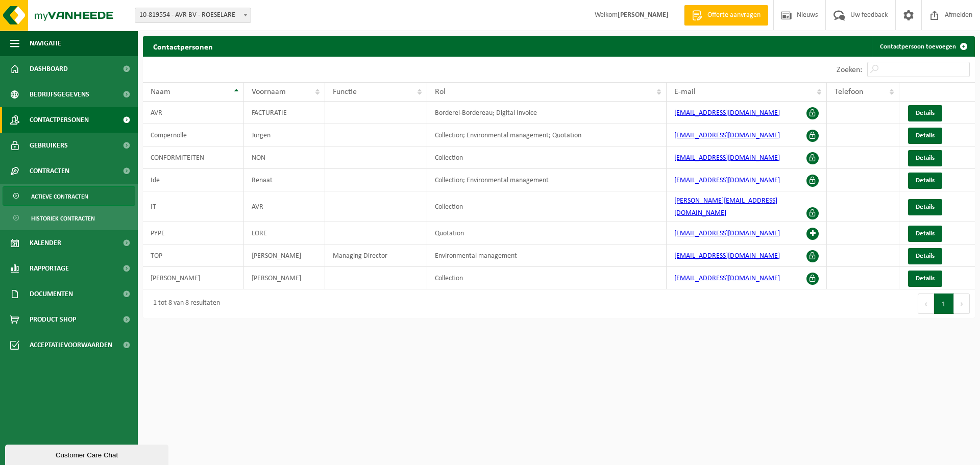 The image size is (980, 465). Describe the element at coordinates (194, 158) in the screenshot. I see `td: CONFORMITEITEN` at that location.